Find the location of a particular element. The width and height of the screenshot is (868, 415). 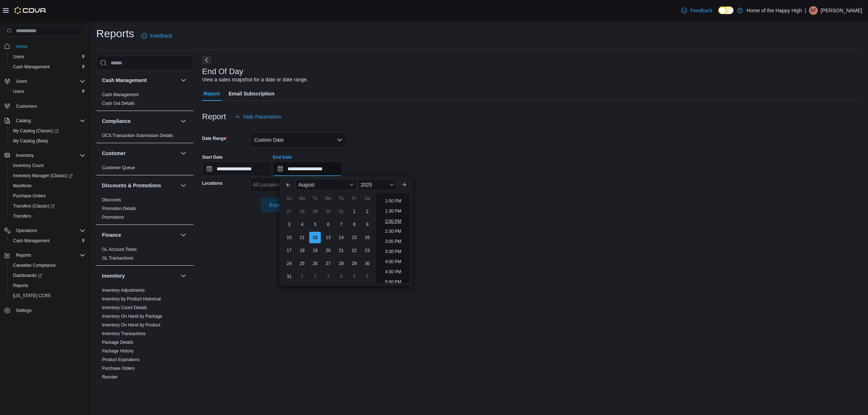

button: Home is located at coordinates (45, 46).